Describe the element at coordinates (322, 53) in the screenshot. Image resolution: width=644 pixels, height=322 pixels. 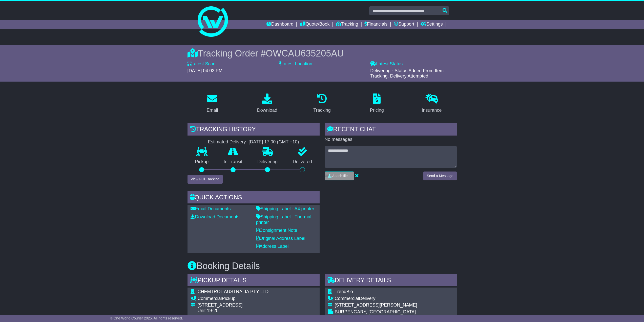
I see `div: Tracking Order #` at that location.